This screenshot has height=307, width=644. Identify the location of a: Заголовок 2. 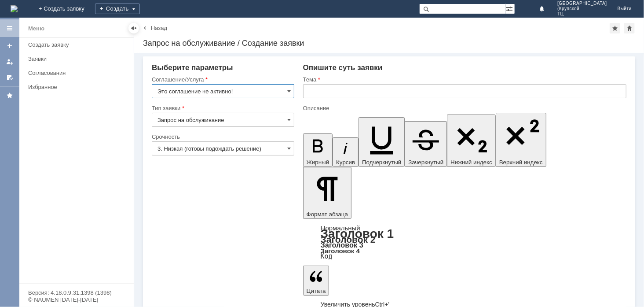
(348, 239).